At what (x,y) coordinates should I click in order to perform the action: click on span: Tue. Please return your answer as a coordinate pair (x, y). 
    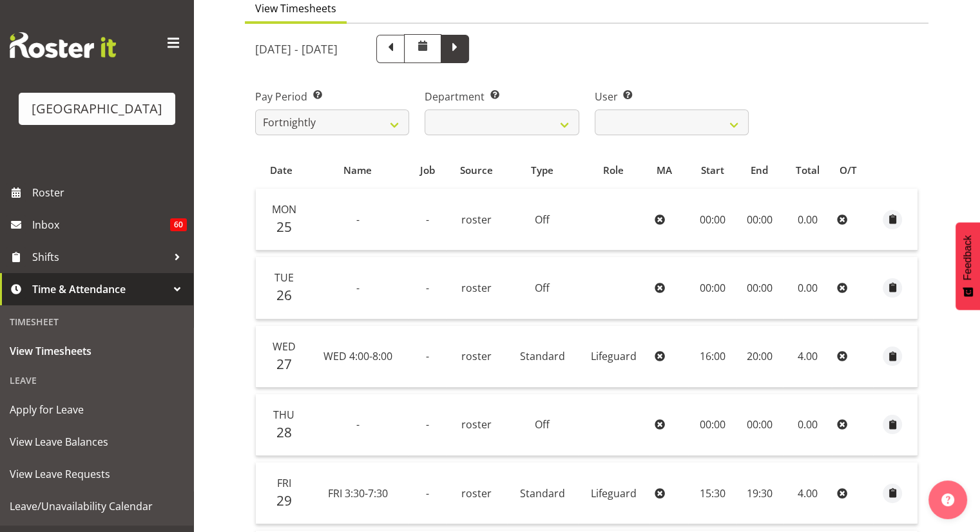
    Looking at the image, I should click on (284, 278).